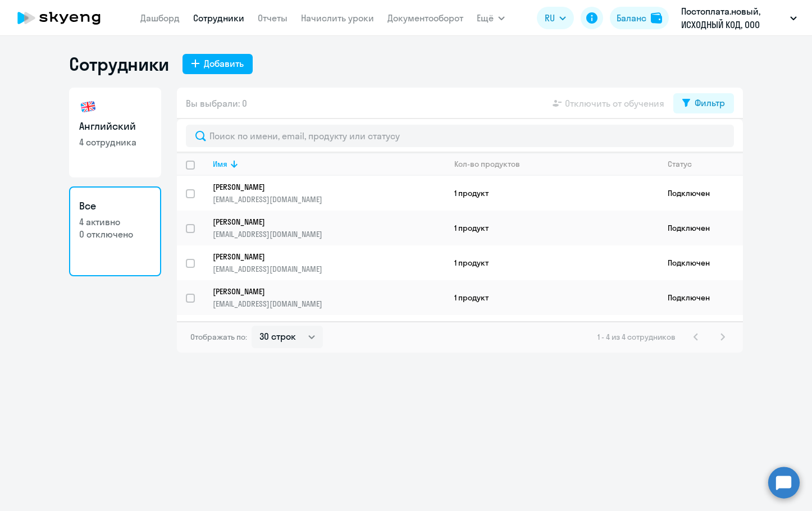 This screenshot has height=511, width=812. Describe the element at coordinates (631, 18) in the screenshot. I see `div: Баланс` at that location.